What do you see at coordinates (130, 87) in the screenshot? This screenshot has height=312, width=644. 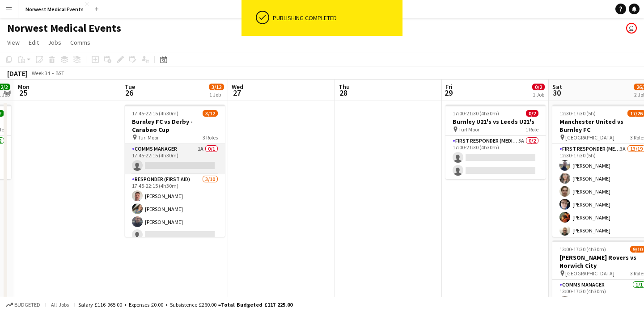 I see `span: Tue` at bounding box center [130, 87].